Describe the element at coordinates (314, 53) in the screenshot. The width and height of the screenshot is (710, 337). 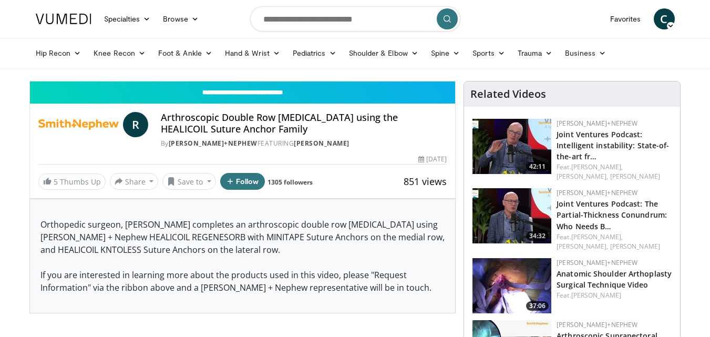
I see `a: Pediatrics` at that location.